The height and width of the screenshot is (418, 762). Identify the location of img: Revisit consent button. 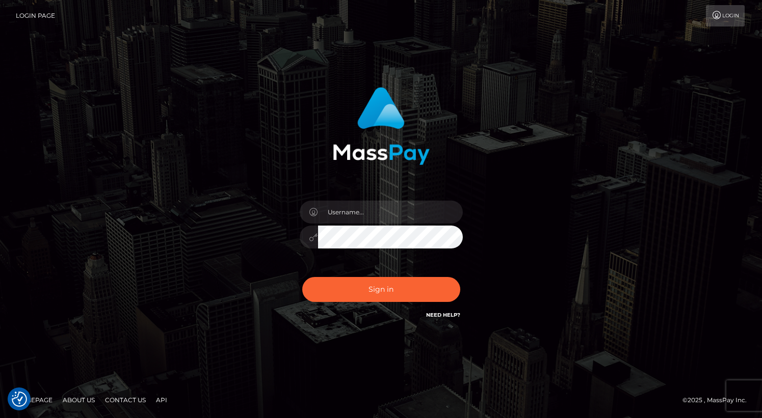
(19, 399).